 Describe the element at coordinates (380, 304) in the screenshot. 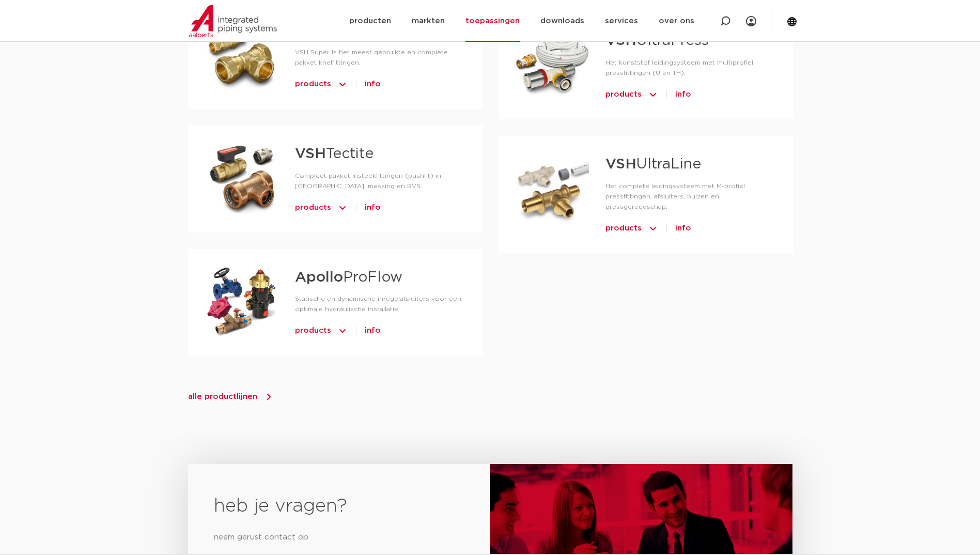

I see `p: Statische en dynamische inregelafsluiters voor een optimale hydraulische installatie.` at that location.